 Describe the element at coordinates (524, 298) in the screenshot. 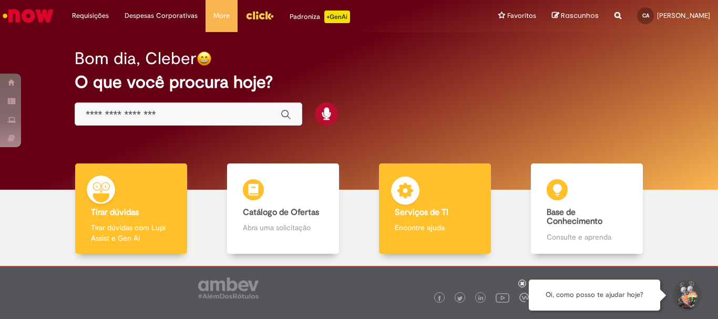

I see `img: logo_footer_workplace.png` at that location.